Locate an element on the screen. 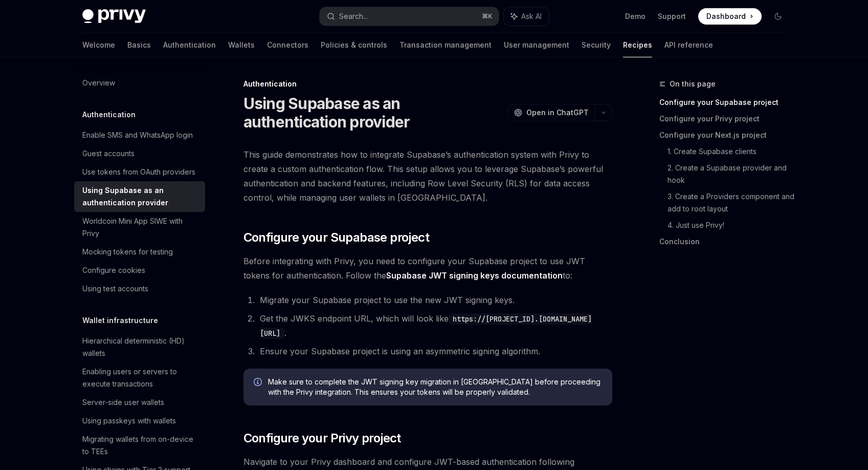 The width and height of the screenshot is (868, 470). a: Wallets is located at coordinates (242, 45).